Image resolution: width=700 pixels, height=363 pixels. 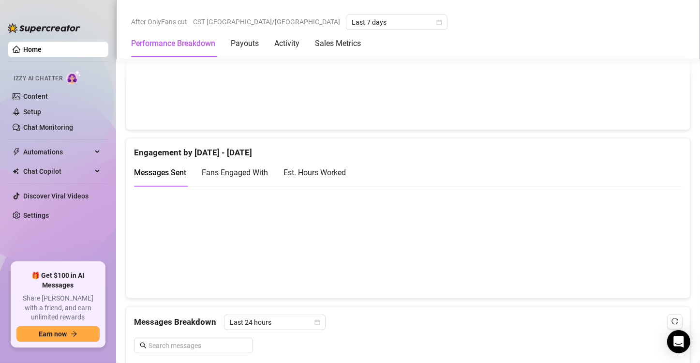 What do you see at coordinates (173, 44) in the screenshot?
I see `div: Performance Breakdown` at bounding box center [173, 44].